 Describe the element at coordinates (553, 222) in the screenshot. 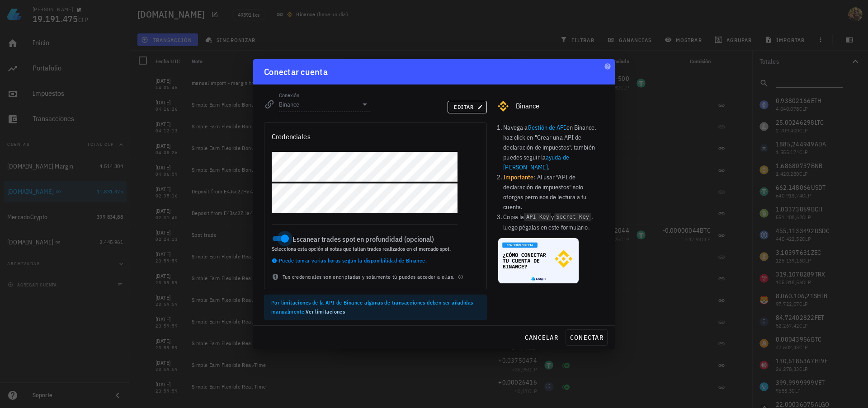

I see `li: Copia la y , luego pégalas en este formulario.` at that location.